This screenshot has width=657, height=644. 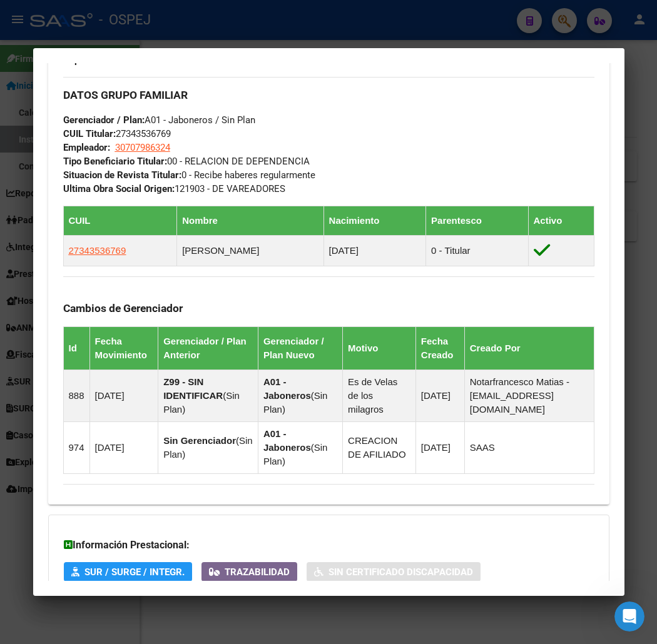 I want to click on strong: Z99 - SIN IDENTIFICAR, so click(x=193, y=388).